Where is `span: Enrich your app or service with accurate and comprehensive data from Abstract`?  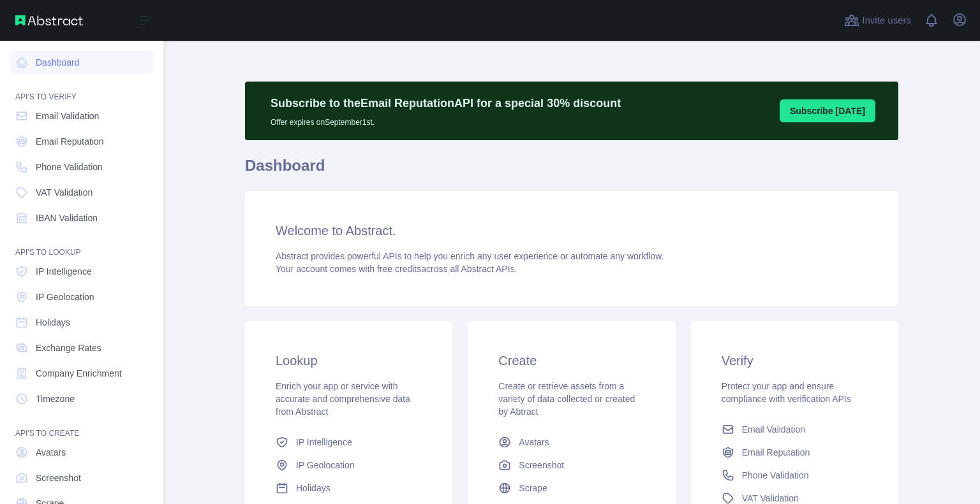
span: Enrich your app or service with accurate and comprehensive data from Abstract is located at coordinates (343, 399).